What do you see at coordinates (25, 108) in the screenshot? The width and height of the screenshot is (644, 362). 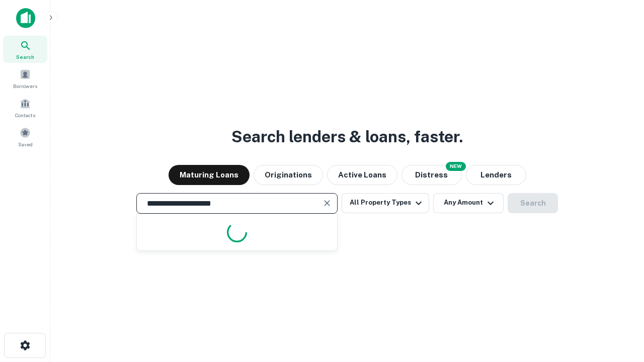 I see `a: Contacts` at bounding box center [25, 108].